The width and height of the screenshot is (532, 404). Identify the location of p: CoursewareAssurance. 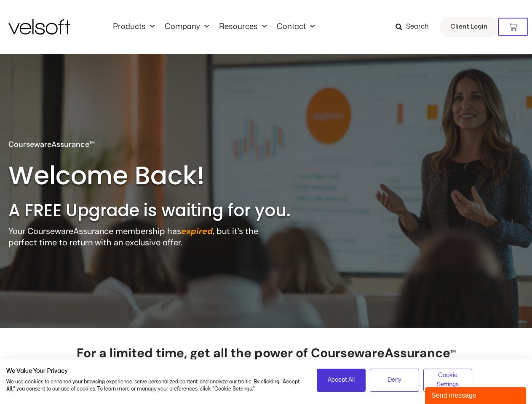
(51, 144).